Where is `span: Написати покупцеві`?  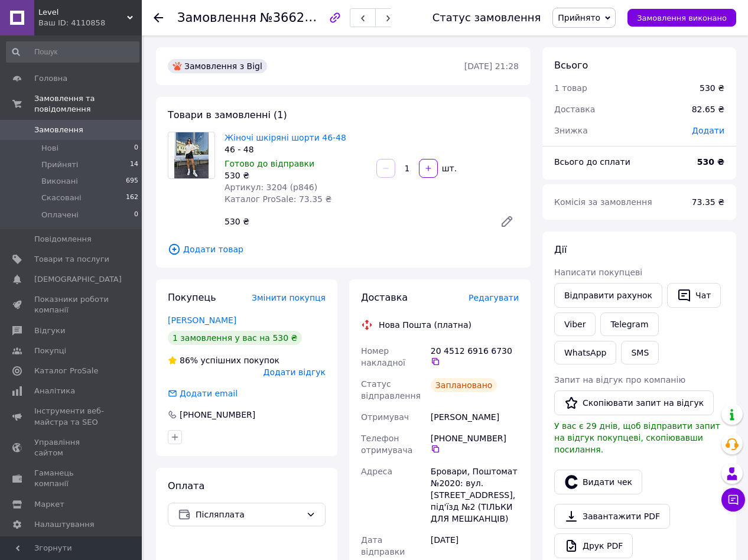 span: Написати покупцеві is located at coordinates (598, 272).